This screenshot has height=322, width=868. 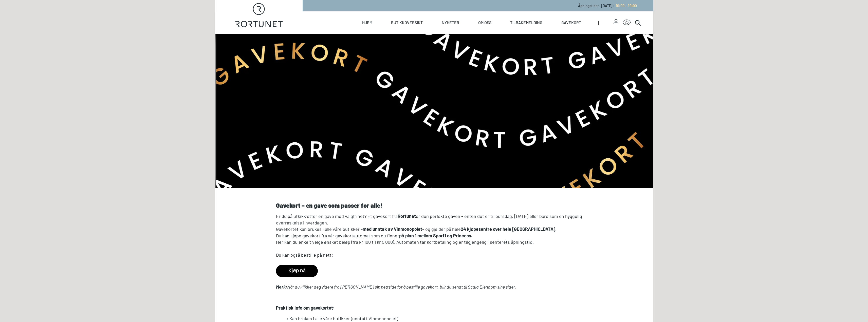 I want to click on img: CIEEEEcaFWNtc19pbmxpbmVfYXR0YWNobWVudCIWZEJ0eFRDTkIzbGxLNnJHWWRIaXJGdzit7NpHamb-ZaklDRG02TYLakU3dw, so click(x=296, y=271).